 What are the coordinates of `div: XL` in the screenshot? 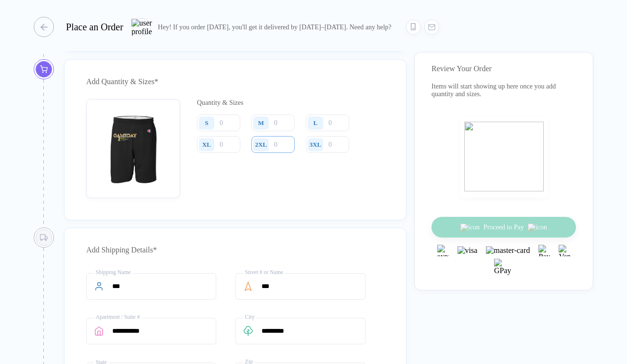 It's located at (206, 145).